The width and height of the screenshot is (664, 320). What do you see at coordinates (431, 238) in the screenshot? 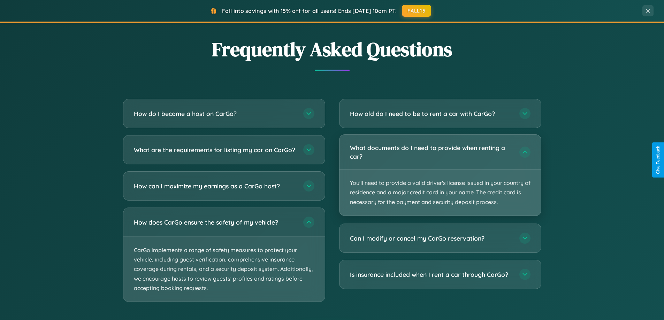
I see `h3: Can I modify or cancel my CarGo reservation?` at bounding box center [431, 238].